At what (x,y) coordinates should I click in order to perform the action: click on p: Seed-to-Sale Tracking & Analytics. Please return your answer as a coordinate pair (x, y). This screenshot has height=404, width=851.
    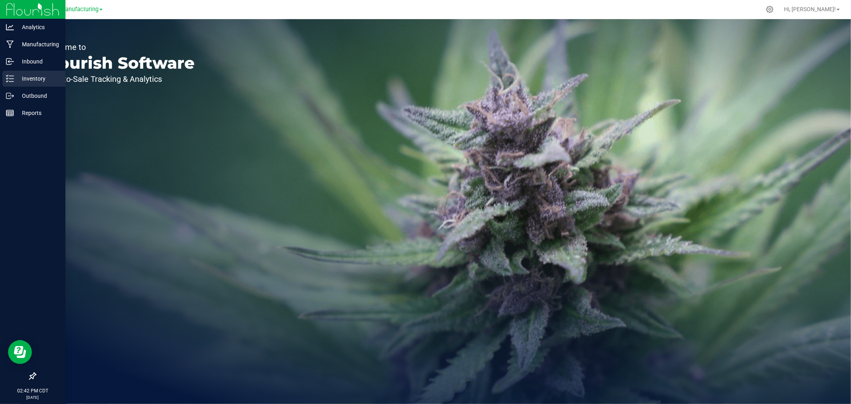
    Looking at the image, I should click on (119, 79).